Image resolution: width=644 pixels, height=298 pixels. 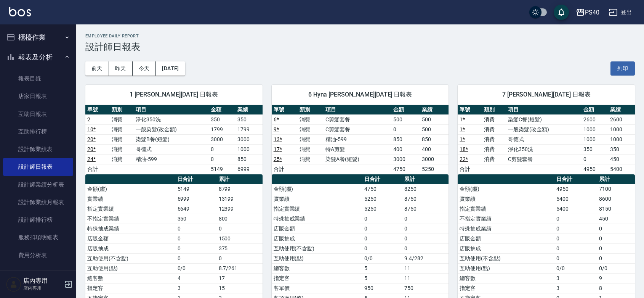 What do you see at coordinates (616, 199) in the screenshot?
I see `td: 8600` at bounding box center [616, 199].